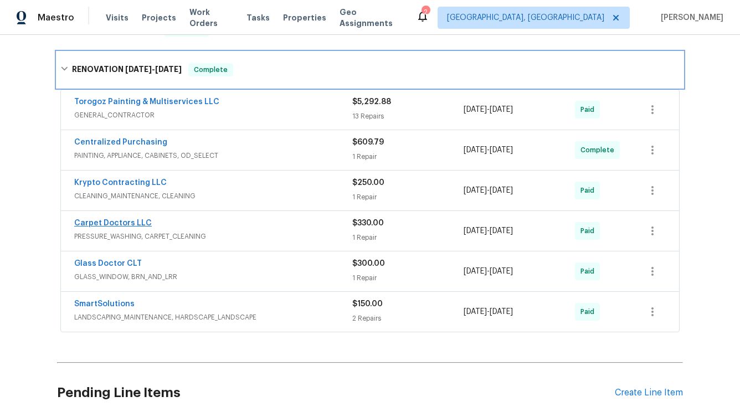 The image size is (740, 412). Describe the element at coordinates (367, 304) in the screenshot. I see `span: $150.00` at that location.